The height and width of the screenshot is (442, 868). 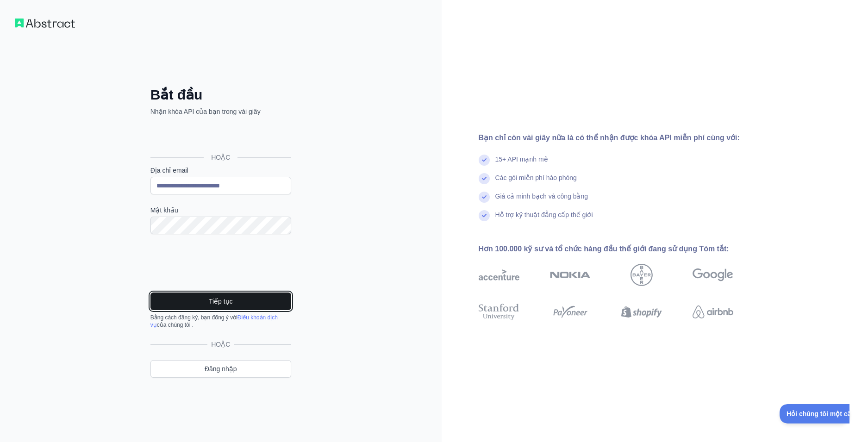 What do you see at coordinates (713, 312) in the screenshot?
I see `img: airbnb` at bounding box center [713, 312].